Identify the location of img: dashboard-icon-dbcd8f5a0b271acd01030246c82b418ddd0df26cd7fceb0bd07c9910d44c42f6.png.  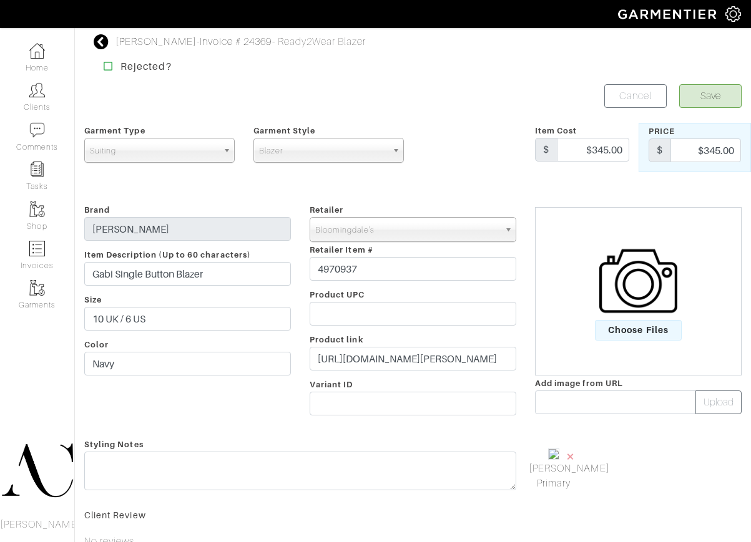
(37, 51).